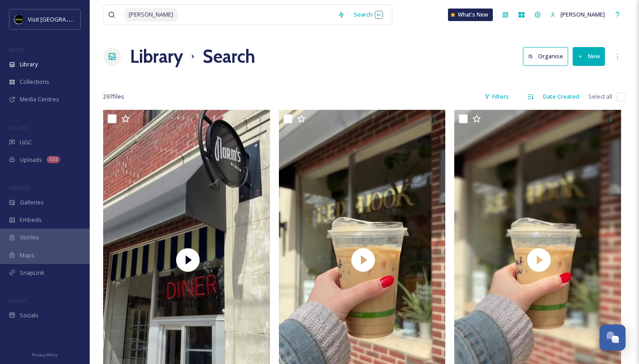 This screenshot has width=639, height=364. I want to click on span: Library, so click(29, 64).